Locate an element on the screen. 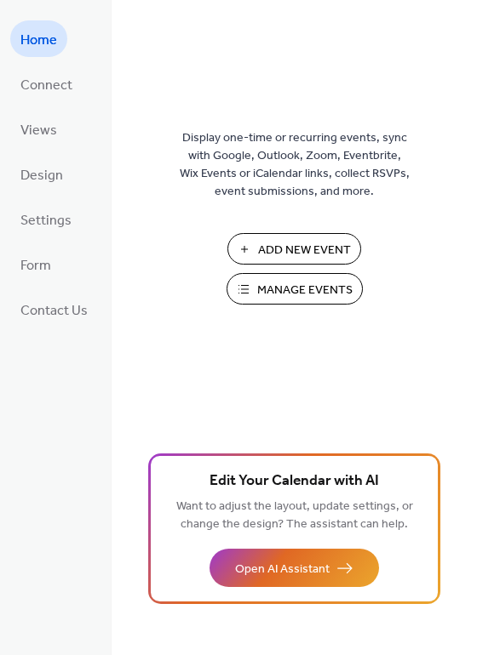 Image resolution: width=477 pixels, height=655 pixels. a: Contact Us is located at coordinates (54, 309).